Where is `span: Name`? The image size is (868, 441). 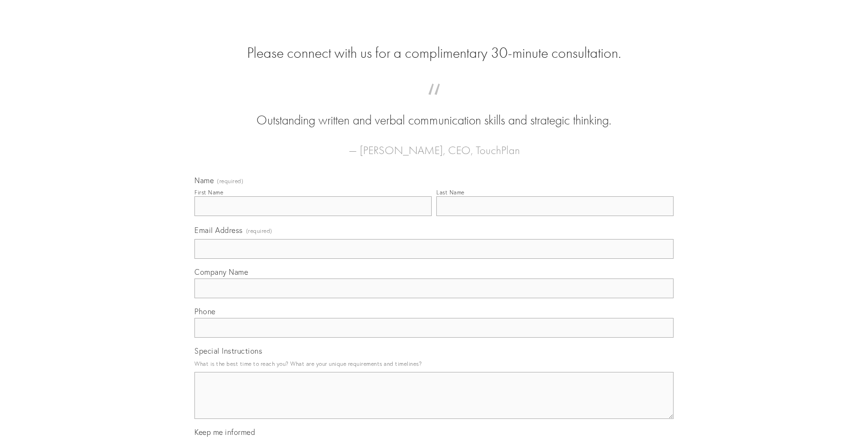 span: Name is located at coordinates (204, 180).